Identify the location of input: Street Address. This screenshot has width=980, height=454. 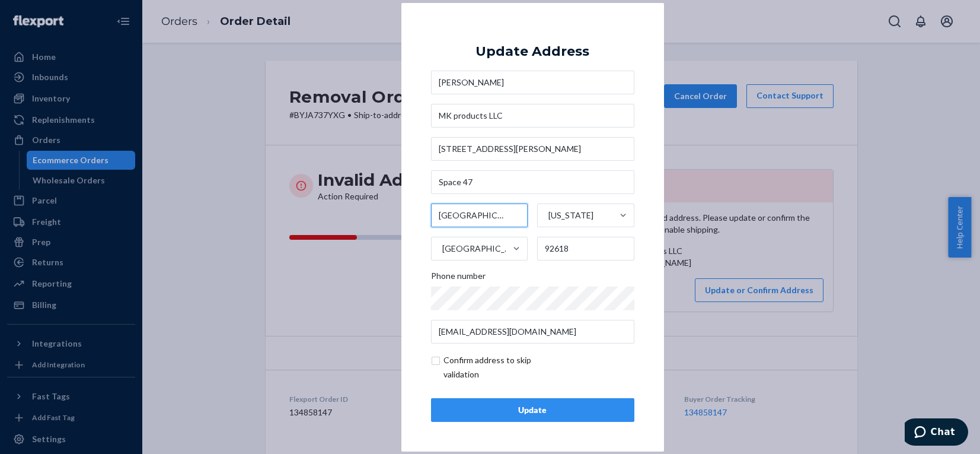
(533, 149).